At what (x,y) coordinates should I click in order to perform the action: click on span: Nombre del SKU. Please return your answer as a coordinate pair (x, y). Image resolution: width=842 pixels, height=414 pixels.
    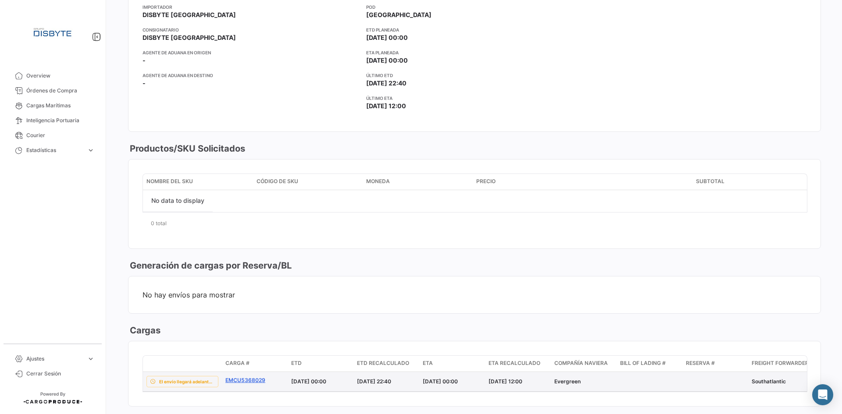
    Looking at the image, I should click on (170, 182).